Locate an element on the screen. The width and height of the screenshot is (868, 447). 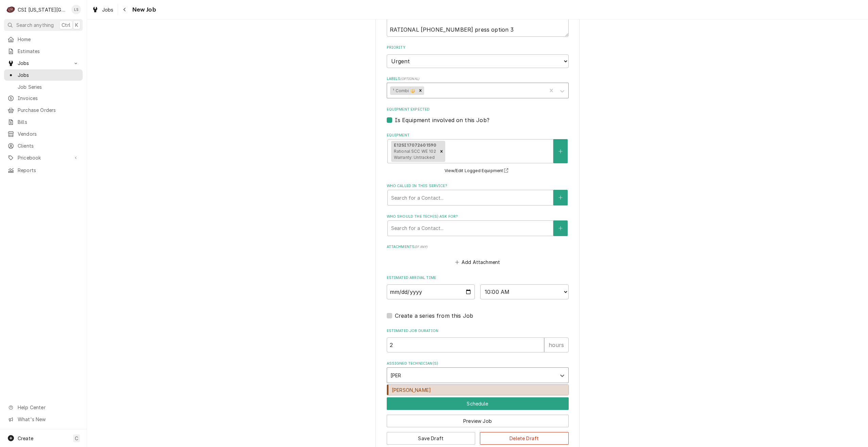
span: Ctrl is located at coordinates (66, 25).